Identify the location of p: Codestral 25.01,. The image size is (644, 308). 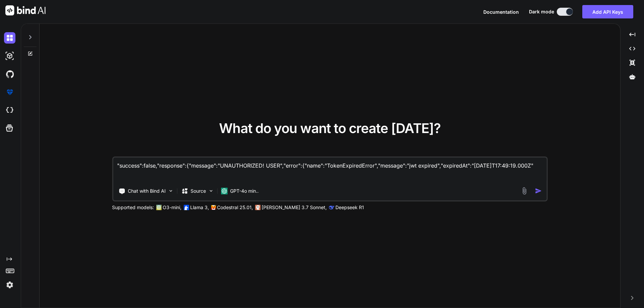
(235, 207).